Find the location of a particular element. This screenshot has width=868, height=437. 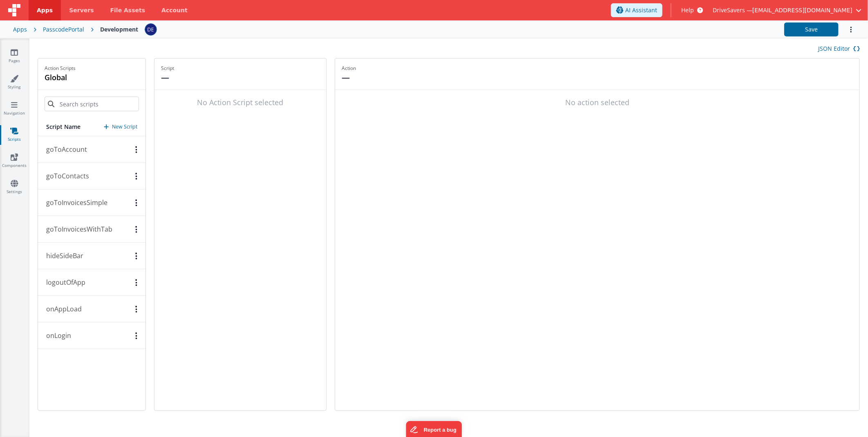

button: New Script is located at coordinates (120, 127).